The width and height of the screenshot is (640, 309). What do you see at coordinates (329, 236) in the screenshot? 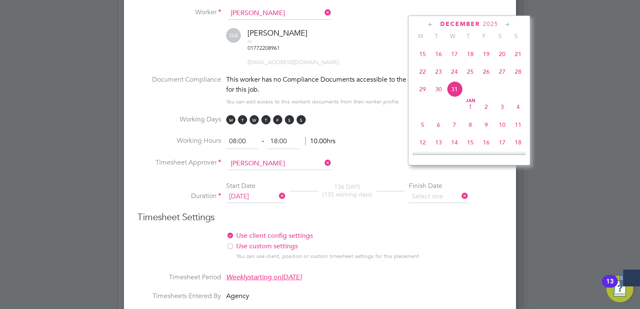
I see `label: Use client config settings` at bounding box center [329, 236].